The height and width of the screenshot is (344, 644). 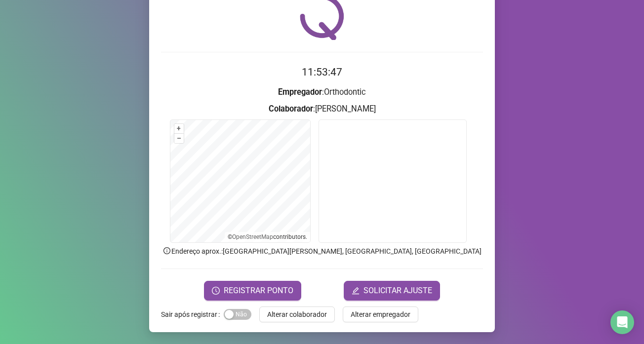 I want to click on label: Sair após registrar, so click(x=192, y=315).